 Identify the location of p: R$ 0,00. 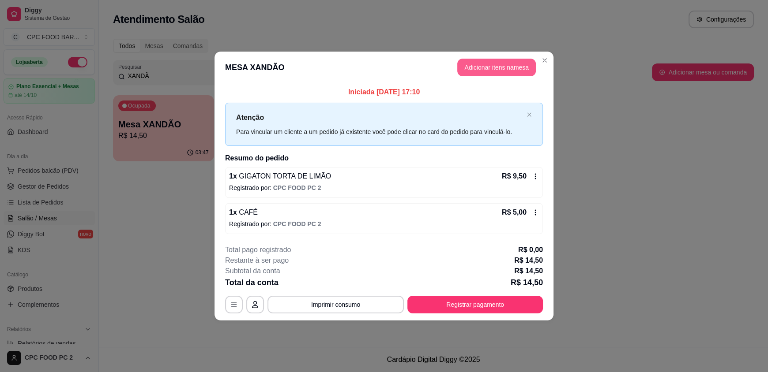
(530, 250).